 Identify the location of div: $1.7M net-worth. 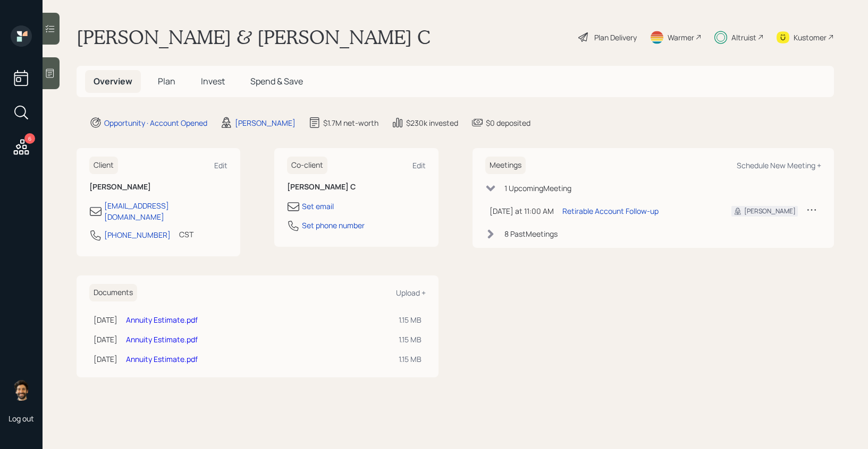
(350, 123).